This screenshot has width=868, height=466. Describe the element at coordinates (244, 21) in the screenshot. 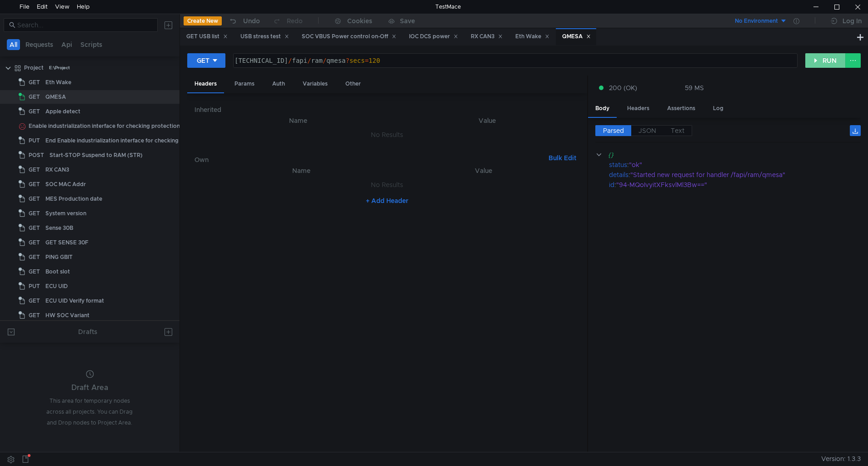

I see `button: Undo` at that location.